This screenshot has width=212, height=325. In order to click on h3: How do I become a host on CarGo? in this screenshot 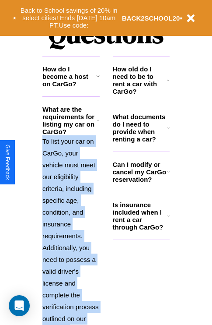, I will do `click(69, 76)`.